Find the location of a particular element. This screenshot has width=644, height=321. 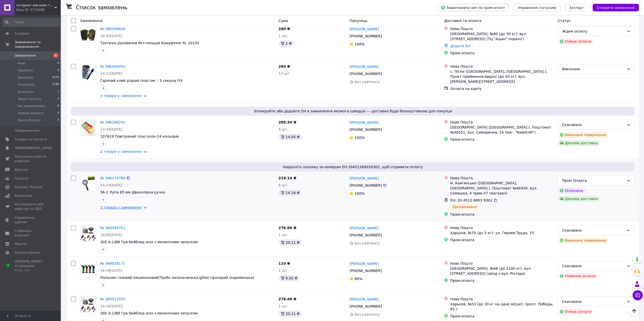

span: Аналітика is located at coordinates (23, 196).